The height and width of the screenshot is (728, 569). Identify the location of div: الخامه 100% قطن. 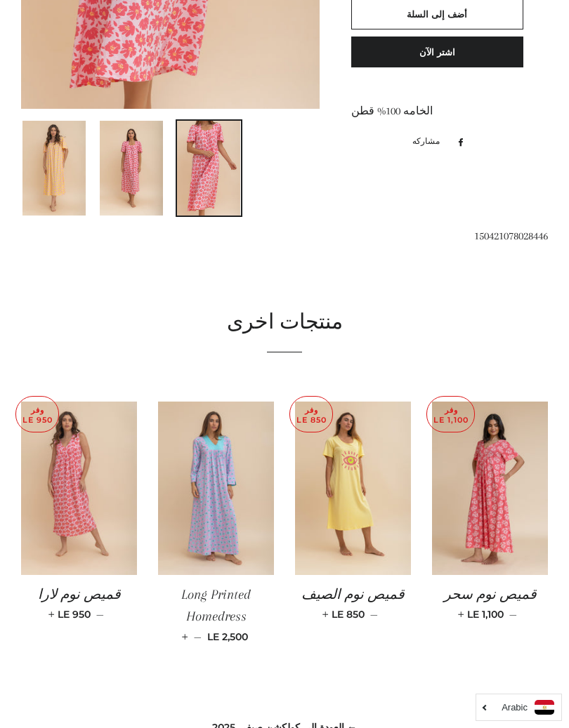
(441, 111).